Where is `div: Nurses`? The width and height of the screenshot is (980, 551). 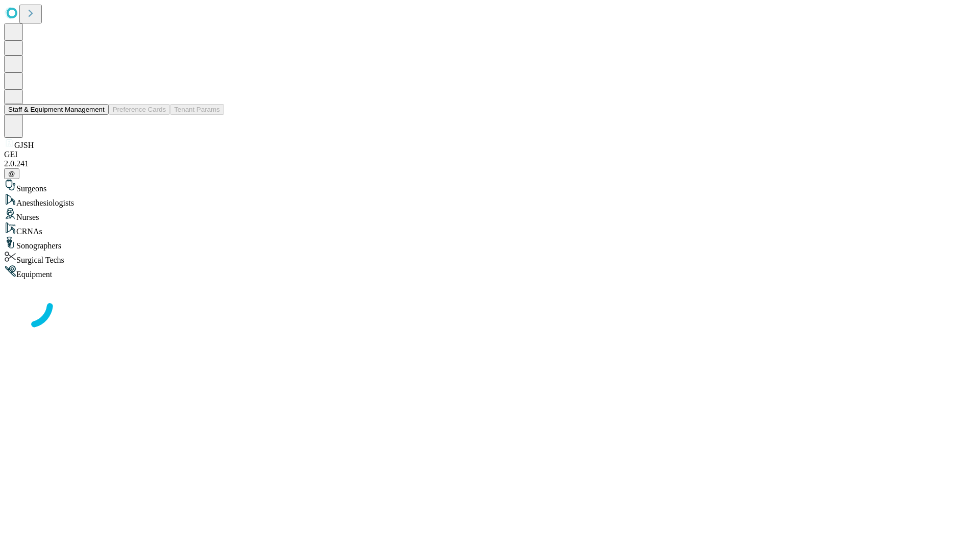 div: Nurses is located at coordinates (490, 215).